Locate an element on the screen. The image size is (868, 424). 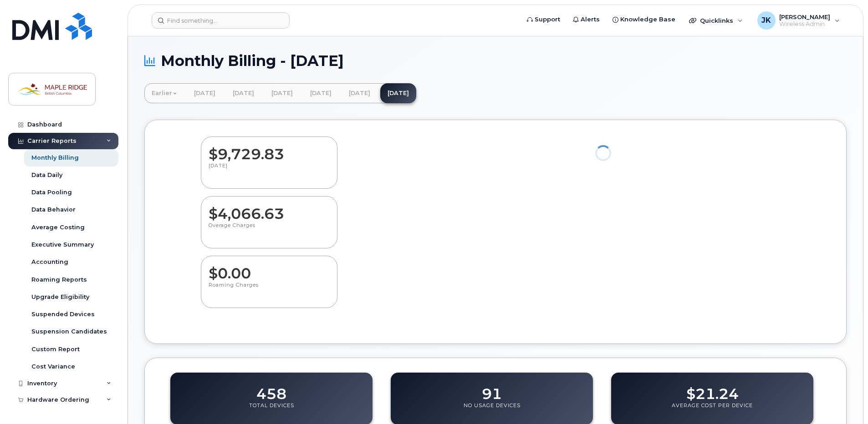
a: Earlier is located at coordinates (164, 93).